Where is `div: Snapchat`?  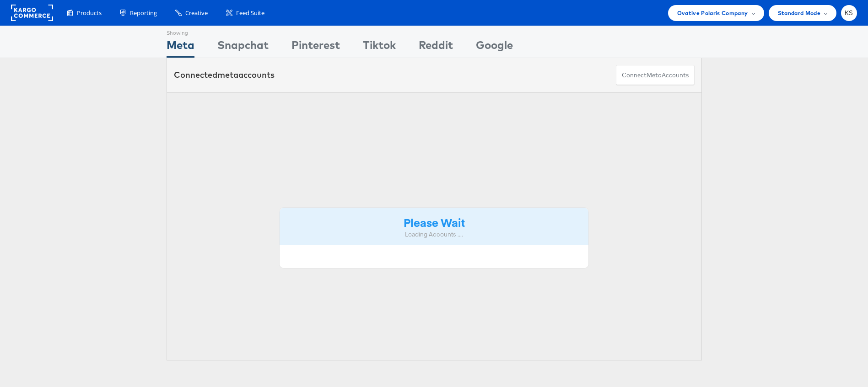 div: Snapchat is located at coordinates (243, 47).